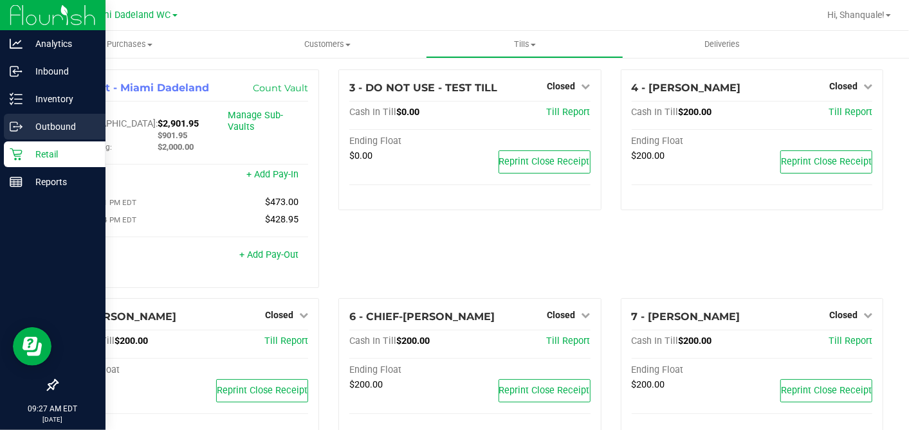 The image size is (909, 430). I want to click on span: 1 - Vault - Miami Dadeland, so click(138, 87).